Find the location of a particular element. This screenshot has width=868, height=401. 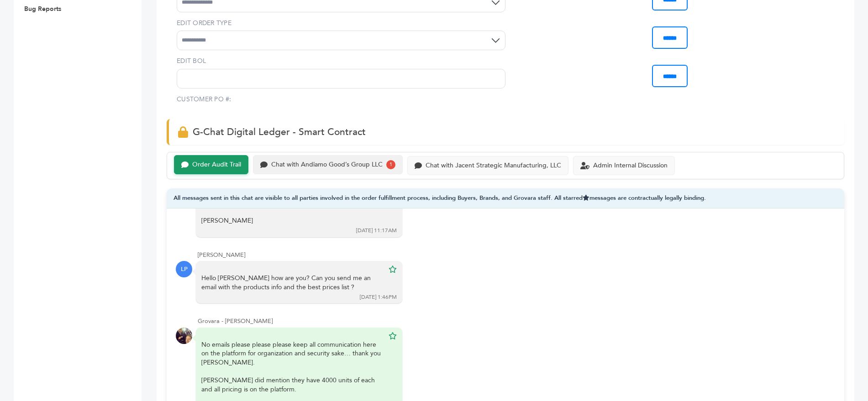

a: Bug Reports is located at coordinates (42, 8).